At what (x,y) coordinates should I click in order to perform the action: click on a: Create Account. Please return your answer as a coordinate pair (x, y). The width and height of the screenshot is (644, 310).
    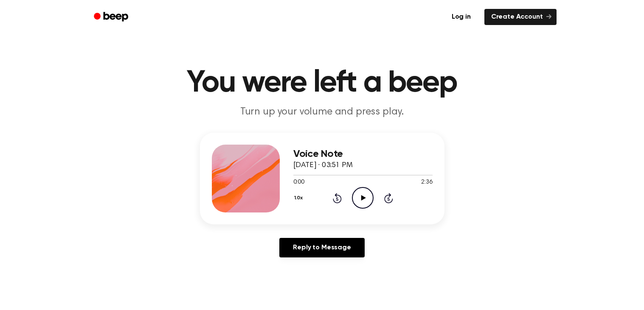
    Looking at the image, I should click on (520, 17).